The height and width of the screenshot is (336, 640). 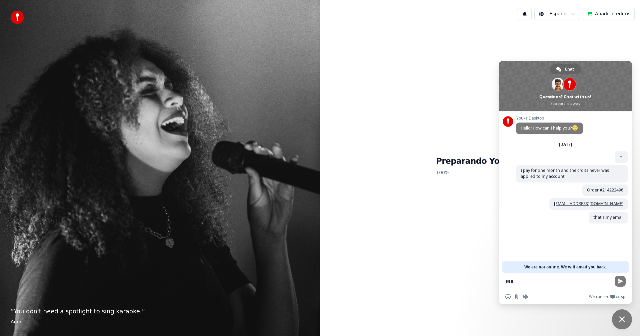 I want to click on span: Send a file, so click(x=517, y=297).